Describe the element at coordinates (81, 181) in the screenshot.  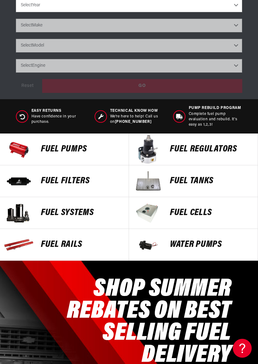
I see `p: FUEL FILTERS` at that location.